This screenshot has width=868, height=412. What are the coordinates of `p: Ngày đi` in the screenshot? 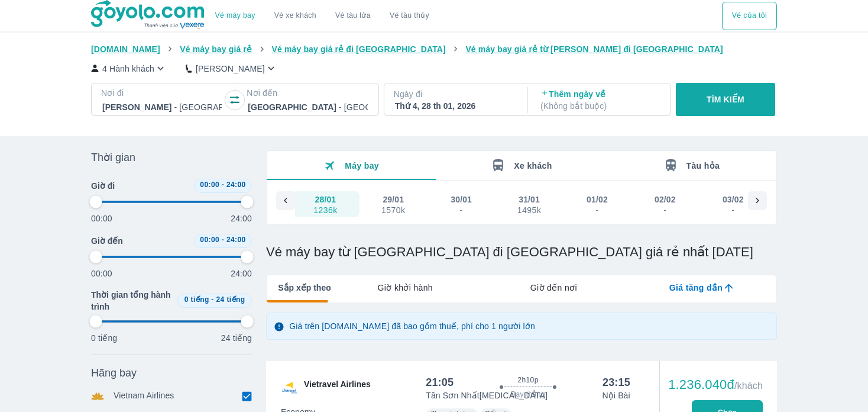 It's located at (455, 94).